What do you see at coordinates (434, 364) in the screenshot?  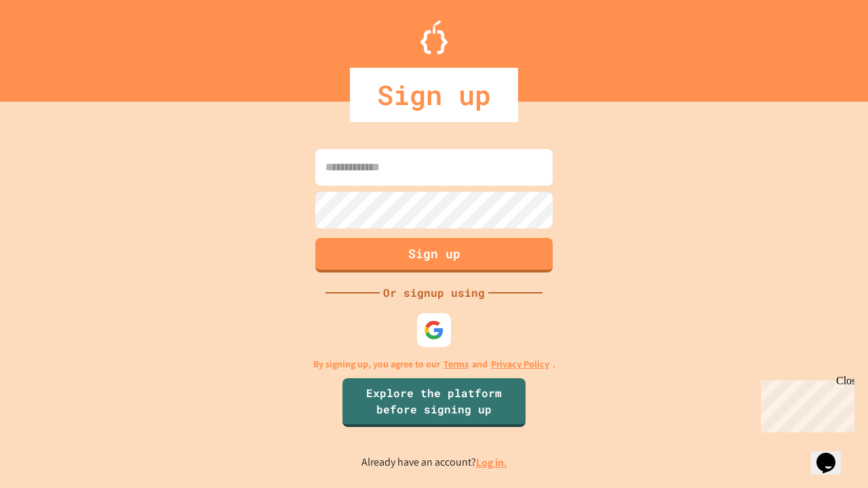 I see `p: By signing up, you agree to our and .` at bounding box center [434, 364].